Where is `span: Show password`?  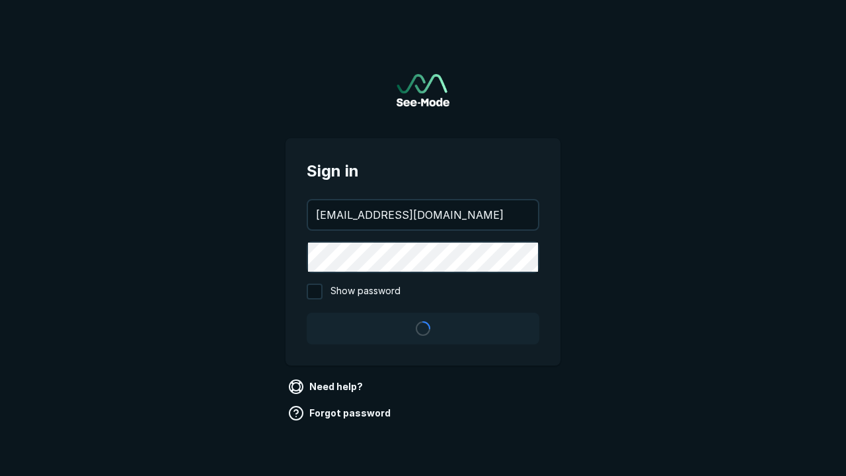 span: Show password is located at coordinates (365, 291).